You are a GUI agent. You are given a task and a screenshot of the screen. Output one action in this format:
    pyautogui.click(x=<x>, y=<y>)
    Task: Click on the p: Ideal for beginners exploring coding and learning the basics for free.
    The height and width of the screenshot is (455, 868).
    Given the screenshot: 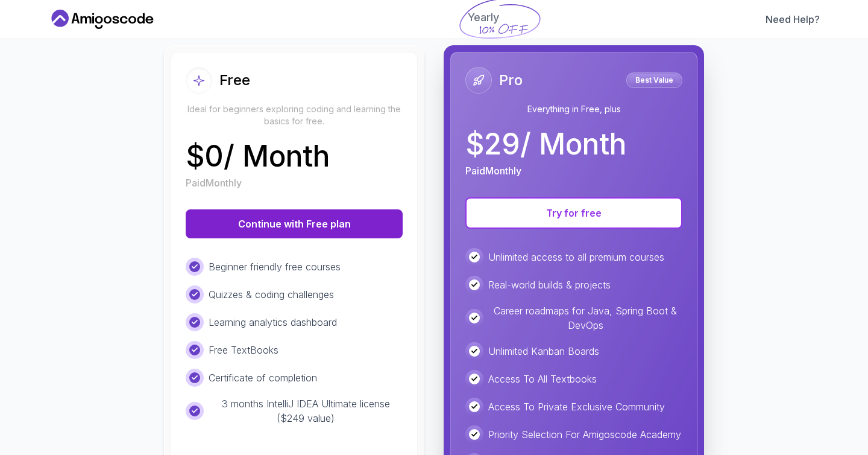 What is the action you would take?
    pyautogui.click(x=295, y=116)
    